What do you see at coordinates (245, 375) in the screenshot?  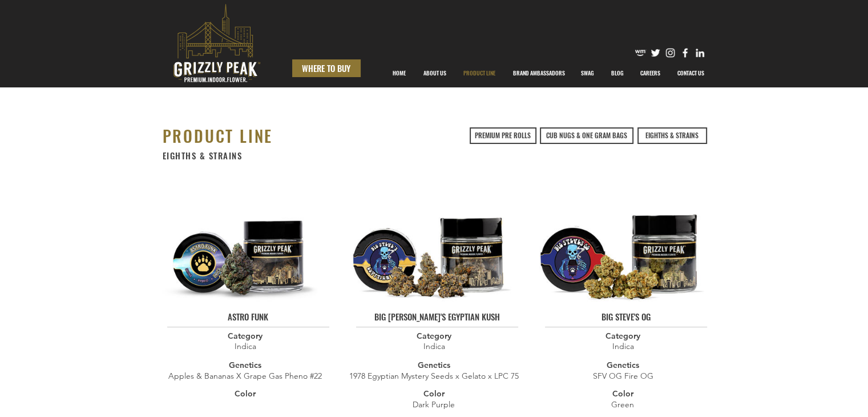 I see `span: Apples & Bananas X Grape Gas Pheno #22` at bounding box center [245, 375].